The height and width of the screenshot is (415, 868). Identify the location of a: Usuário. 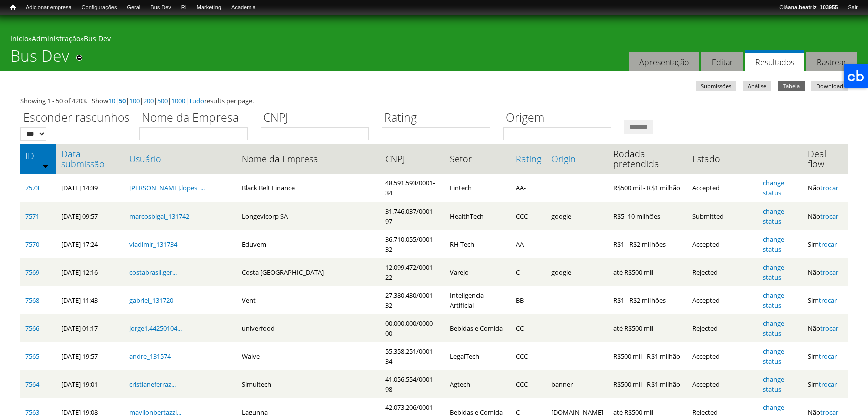
(181, 159).